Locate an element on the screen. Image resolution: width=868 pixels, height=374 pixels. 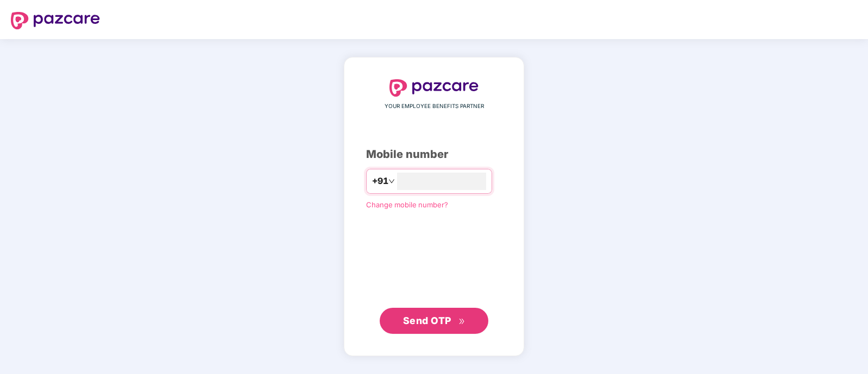
div: Mobile number is located at coordinates (434, 154).